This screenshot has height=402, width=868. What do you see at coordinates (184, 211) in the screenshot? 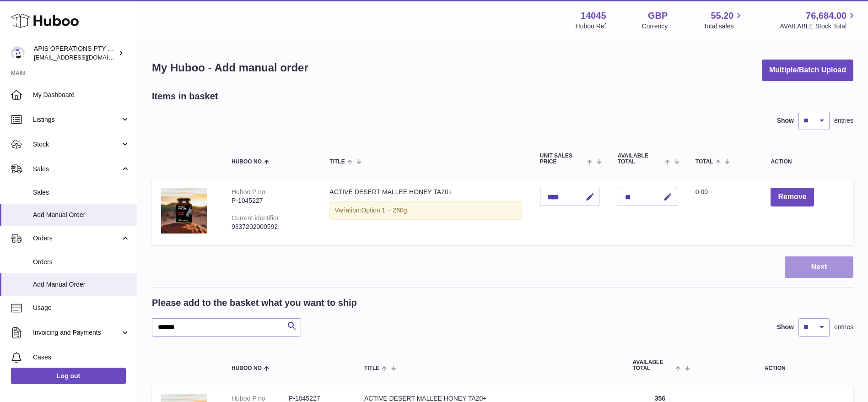
I see `img: ACTIVE DESERT MALLEE HONEY TA20+` at bounding box center [184, 211].